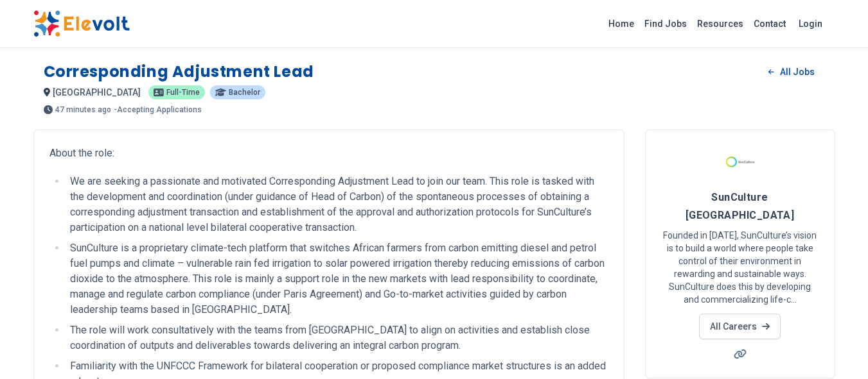  What do you see at coordinates (836, 349) in the screenshot?
I see `div: Chat Widget` at bounding box center [836, 349].